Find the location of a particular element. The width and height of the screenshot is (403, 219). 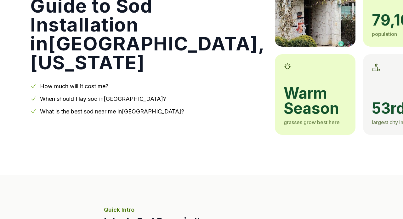

a: How much will it cost me? is located at coordinates (74, 86).